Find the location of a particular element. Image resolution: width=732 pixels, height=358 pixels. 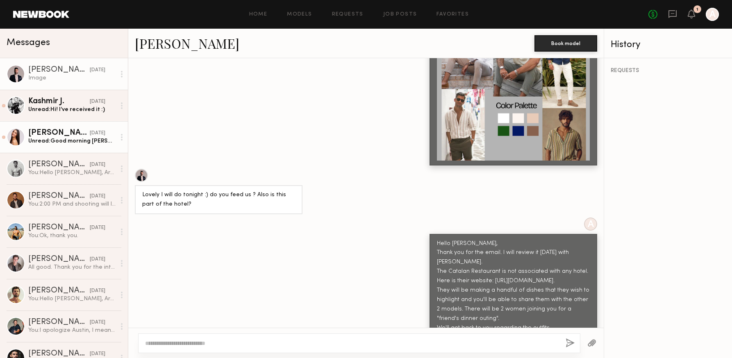

div: REQUESTS is located at coordinates (668, 71).